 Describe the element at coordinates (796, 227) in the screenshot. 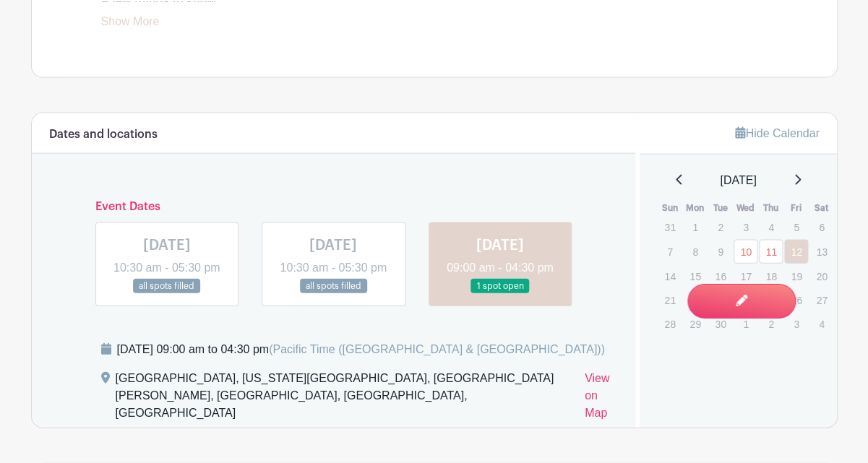

I see `p: 5` at that location.